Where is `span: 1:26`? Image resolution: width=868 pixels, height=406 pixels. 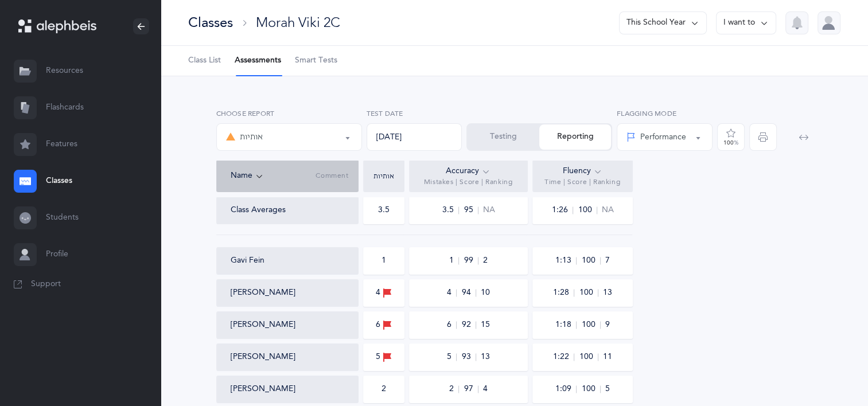
span: 1:26 is located at coordinates (563, 210).